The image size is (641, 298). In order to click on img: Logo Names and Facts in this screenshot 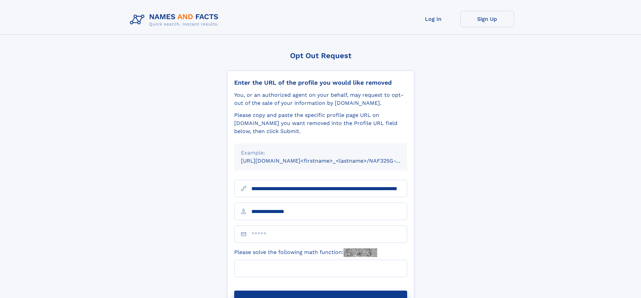, I will do `click(176, 20)`.